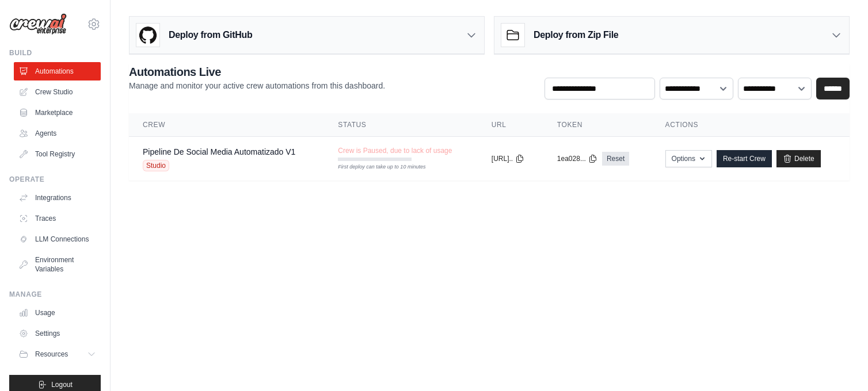 The height and width of the screenshot is (391, 868). Describe the element at coordinates (55, 53) in the screenshot. I see `div: Build` at that location.